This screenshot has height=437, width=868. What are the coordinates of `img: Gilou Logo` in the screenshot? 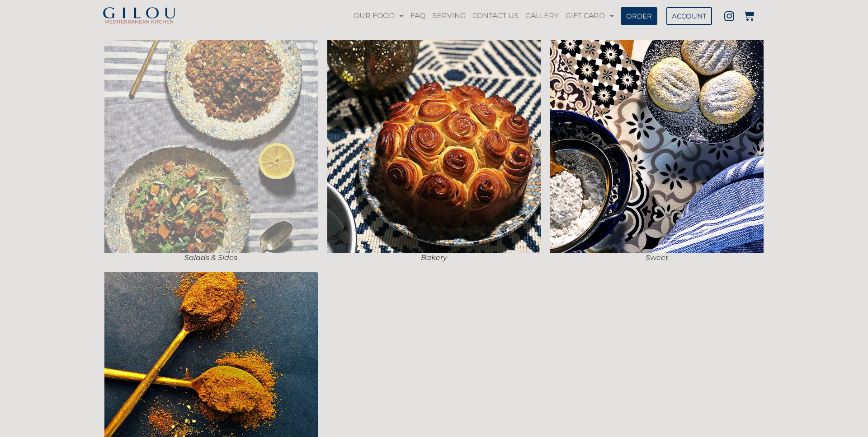 It's located at (139, 14).